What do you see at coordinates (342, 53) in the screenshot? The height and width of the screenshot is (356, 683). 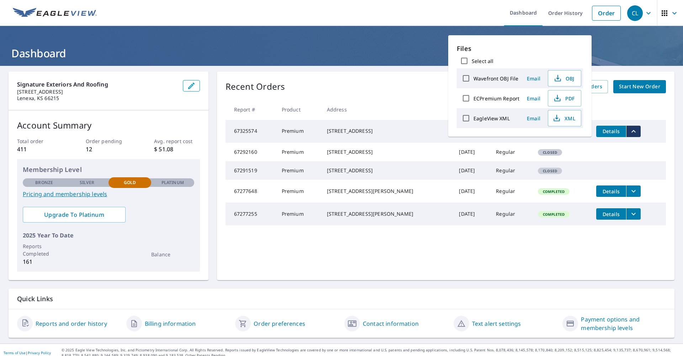 I see `h1: Dashboard` at bounding box center [342, 53].